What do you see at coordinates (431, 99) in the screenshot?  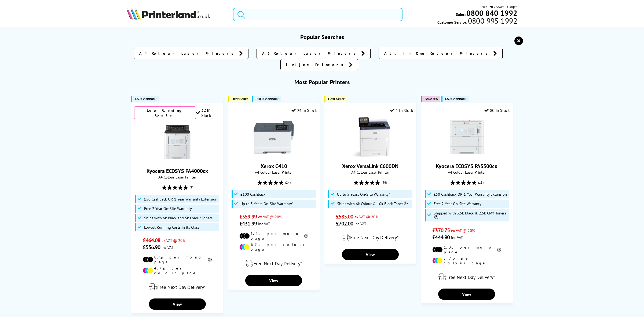 I see `span: Save 9%` at bounding box center [431, 99].